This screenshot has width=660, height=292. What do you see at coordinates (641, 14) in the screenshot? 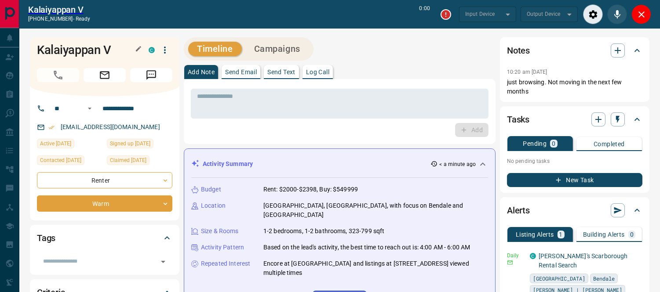
I see `div: Close` at bounding box center [641, 14].